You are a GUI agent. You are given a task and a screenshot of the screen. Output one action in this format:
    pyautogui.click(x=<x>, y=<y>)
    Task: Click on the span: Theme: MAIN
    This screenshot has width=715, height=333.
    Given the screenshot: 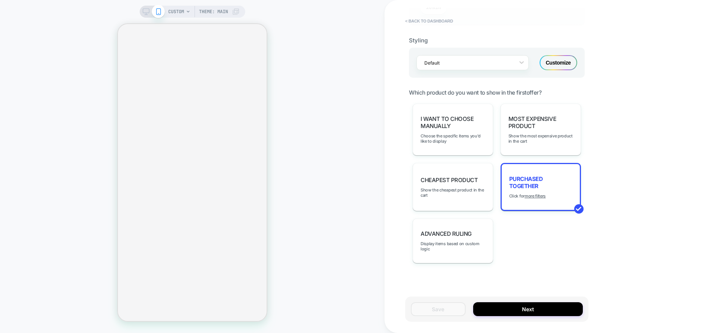 What is the action you would take?
    pyautogui.click(x=213, y=12)
    